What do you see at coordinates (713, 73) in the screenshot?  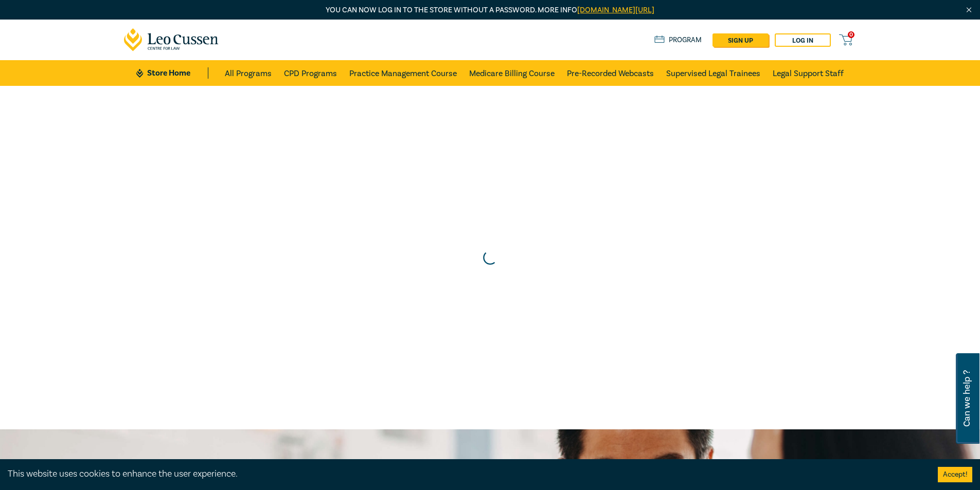 I see `a: Supervised Legal Trainees` at bounding box center [713, 73].